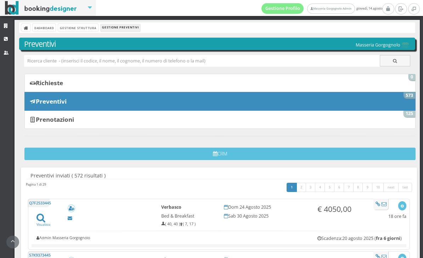  What do you see at coordinates (266, 207) in the screenshot?
I see `h5: Dom 24 Agosto 2025` at bounding box center [266, 207].